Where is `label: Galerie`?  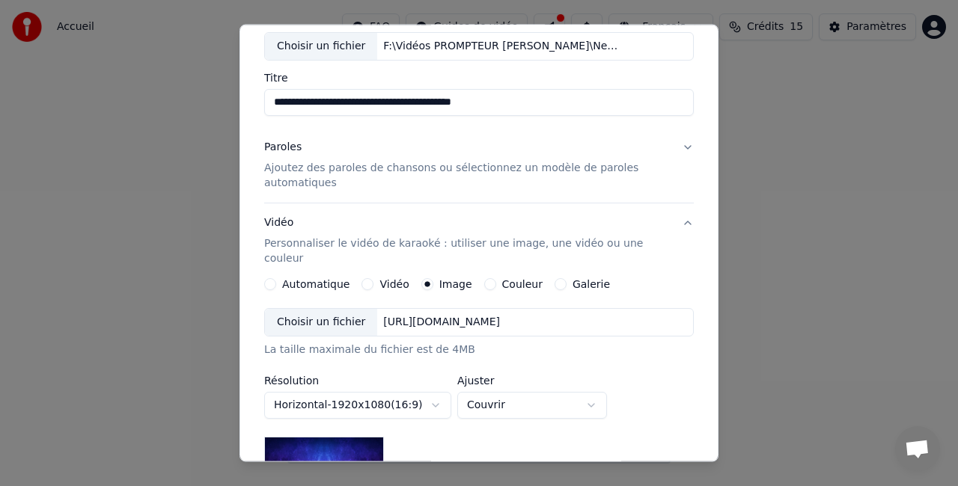 label: Galerie is located at coordinates (591, 284).